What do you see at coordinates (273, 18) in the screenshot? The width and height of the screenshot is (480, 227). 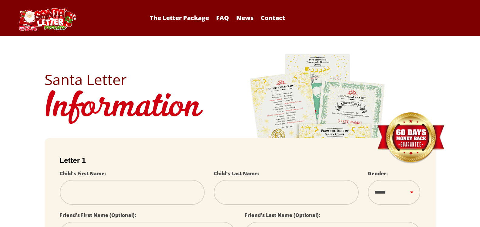 I see `a: Contact` at bounding box center [273, 18].